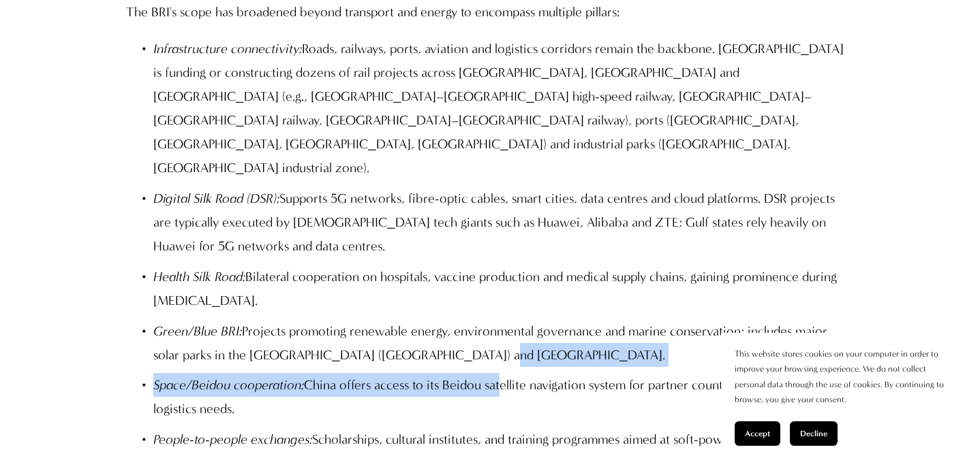 Image resolution: width=980 pixels, height=473 pixels. What do you see at coordinates (229, 385) in the screenshot?
I see `em: Space/Beidou cooperation:` at bounding box center [229, 385].